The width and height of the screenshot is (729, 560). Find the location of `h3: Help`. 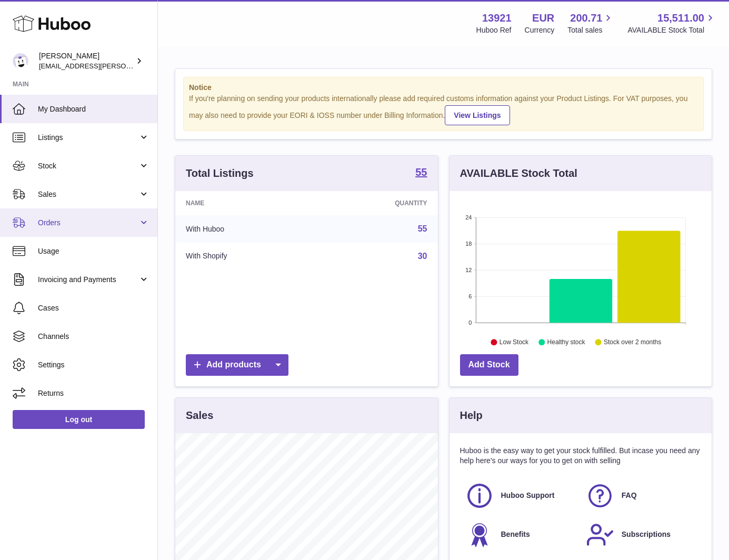

h3: Help is located at coordinates (471, 415).